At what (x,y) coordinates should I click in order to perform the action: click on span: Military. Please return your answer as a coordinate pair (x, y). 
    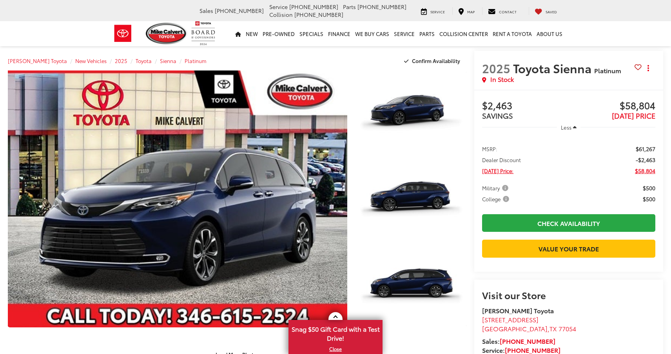
    Looking at the image, I should click on (495, 188).